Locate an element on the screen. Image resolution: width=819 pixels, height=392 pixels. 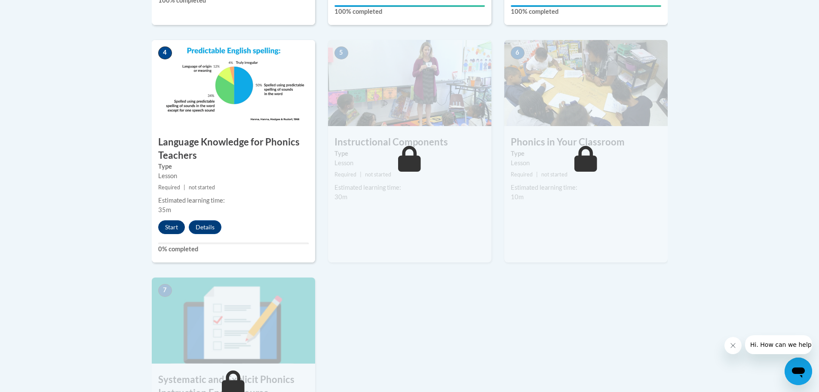
span: 30m is located at coordinates (341, 197).